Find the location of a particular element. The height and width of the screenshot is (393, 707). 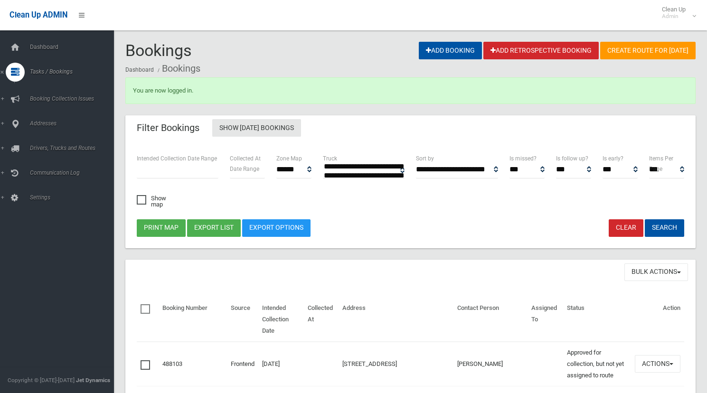

button: Bulk Actions is located at coordinates (656, 272).